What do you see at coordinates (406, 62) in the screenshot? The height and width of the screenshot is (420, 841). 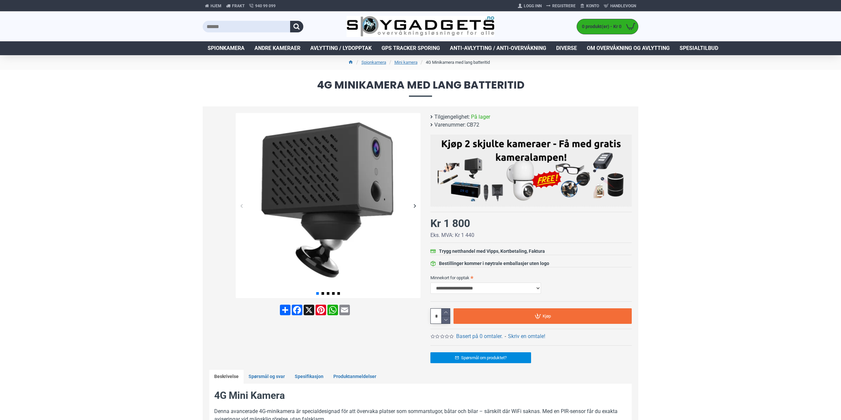 I see `a: Mini kamera` at bounding box center [406, 62].